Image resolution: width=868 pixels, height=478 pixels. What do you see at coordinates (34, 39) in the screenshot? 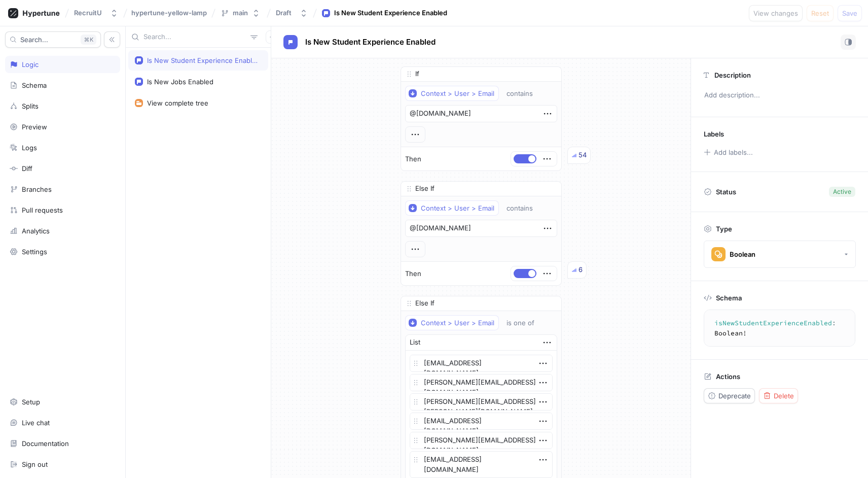
I see `span: Search...` at bounding box center [34, 39].